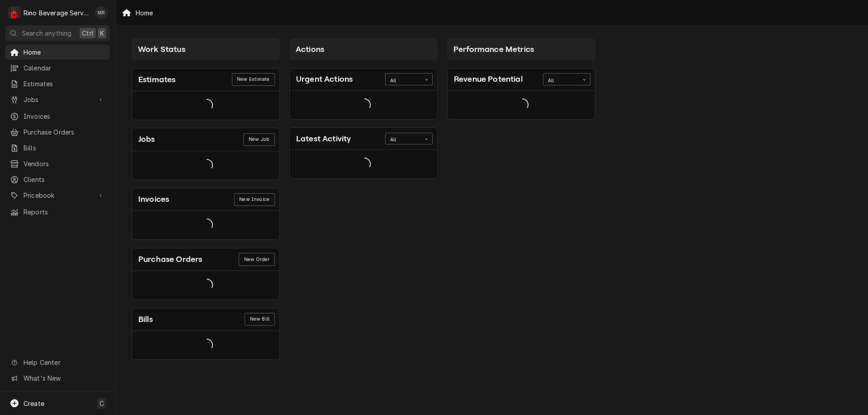 The width and height of the screenshot is (868, 415). What do you see at coordinates (58, 68) in the screenshot?
I see `a: Calendar` at bounding box center [58, 68].